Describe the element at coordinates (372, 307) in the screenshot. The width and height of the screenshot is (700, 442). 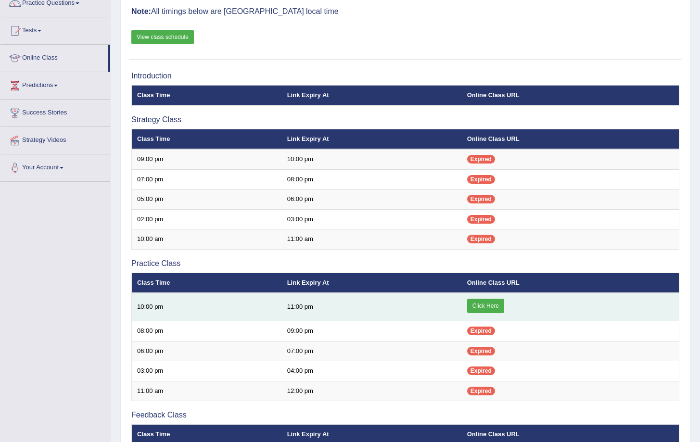
I see `td: 11:00 pm` at that location.